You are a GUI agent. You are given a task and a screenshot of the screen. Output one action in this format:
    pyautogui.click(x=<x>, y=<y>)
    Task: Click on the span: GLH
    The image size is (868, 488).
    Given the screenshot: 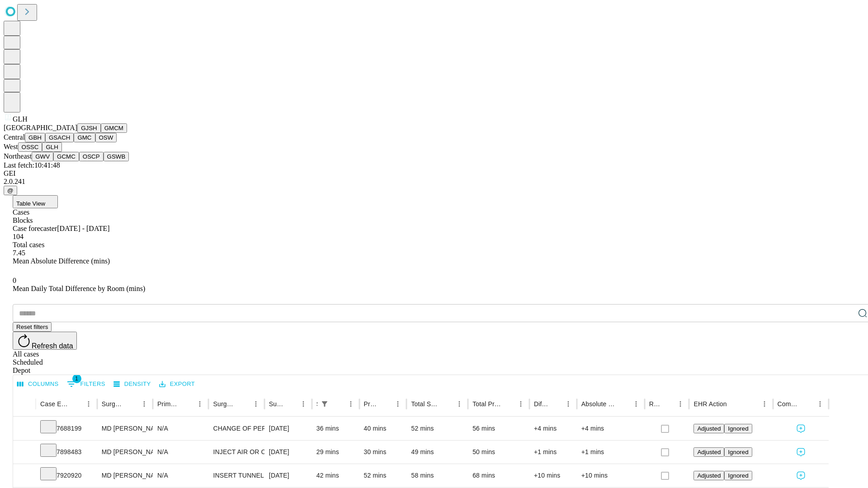 What is the action you would take?
    pyautogui.click(x=20, y=118)
    